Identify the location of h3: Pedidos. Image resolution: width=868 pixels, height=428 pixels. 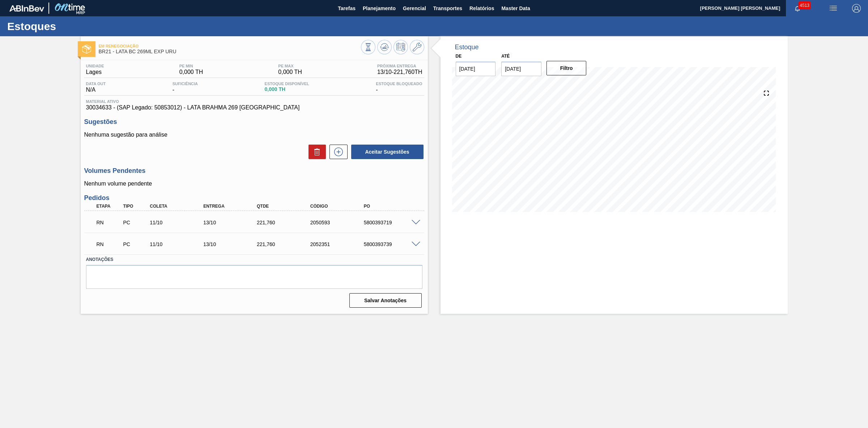
(254, 197).